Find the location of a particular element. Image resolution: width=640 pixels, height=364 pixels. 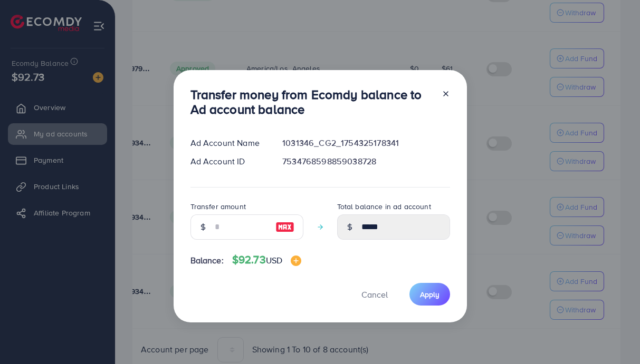

div: Ad Account Name is located at coordinates (228, 143).